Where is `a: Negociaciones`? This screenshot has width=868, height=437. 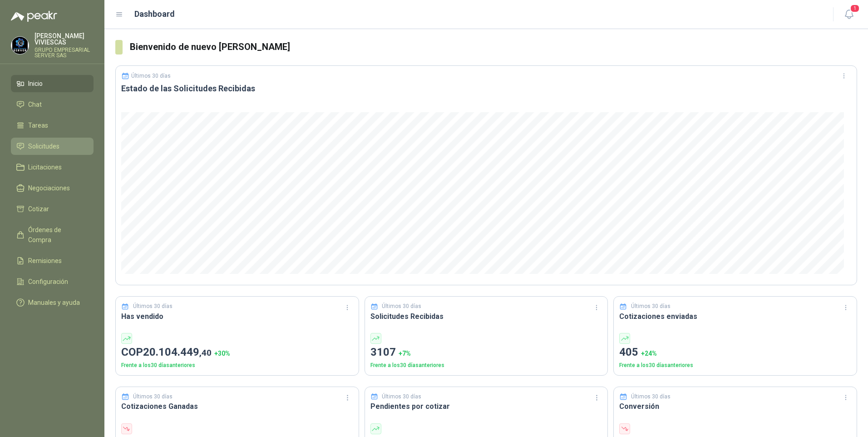
a: Negociaciones is located at coordinates (52, 188).